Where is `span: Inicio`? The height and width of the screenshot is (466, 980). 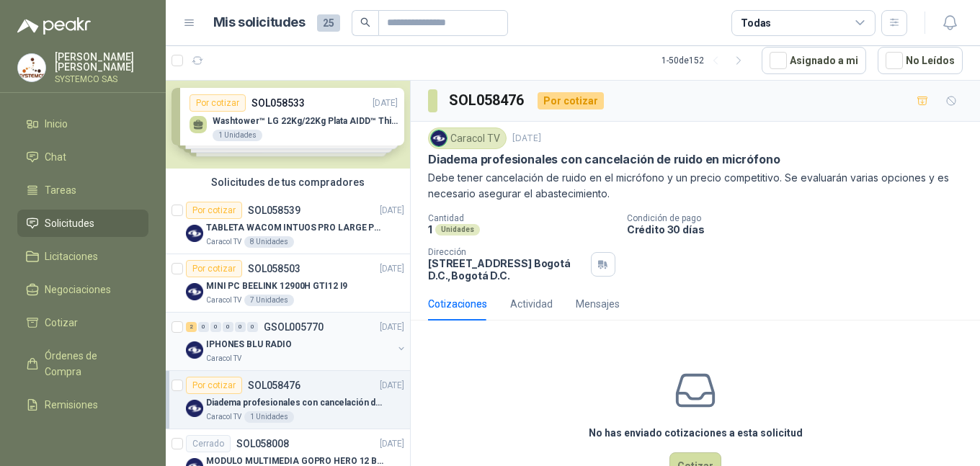 span: Inicio is located at coordinates (56, 124).